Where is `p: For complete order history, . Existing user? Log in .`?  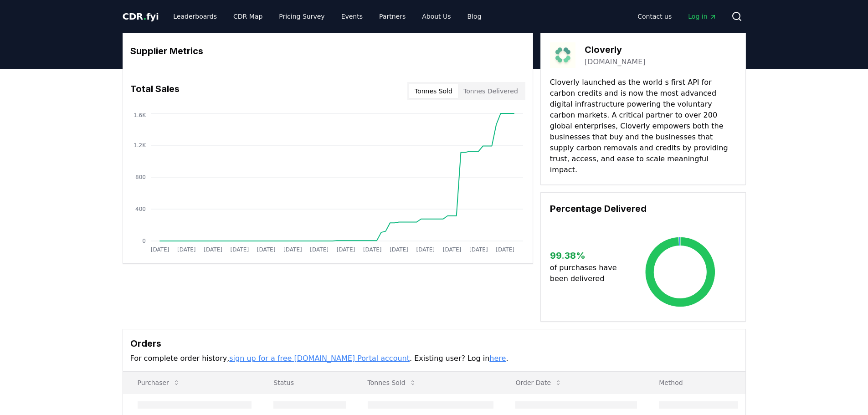
p: For complete order history, . Existing user? Log in . is located at coordinates (434, 358).